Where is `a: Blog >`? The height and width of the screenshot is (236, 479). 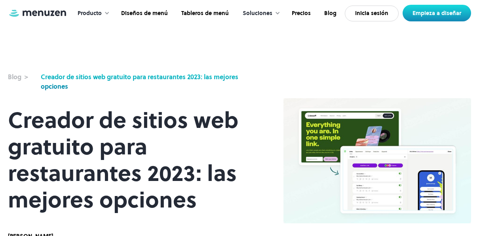 a: Blog > is located at coordinates (22, 81).